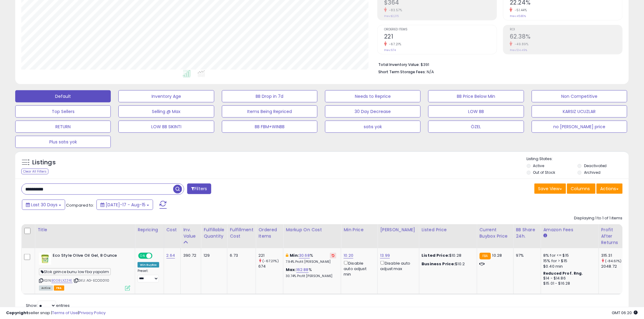  What do you see at coordinates (581, 189) in the screenshot?
I see `button: Columns` at bounding box center [581, 189].